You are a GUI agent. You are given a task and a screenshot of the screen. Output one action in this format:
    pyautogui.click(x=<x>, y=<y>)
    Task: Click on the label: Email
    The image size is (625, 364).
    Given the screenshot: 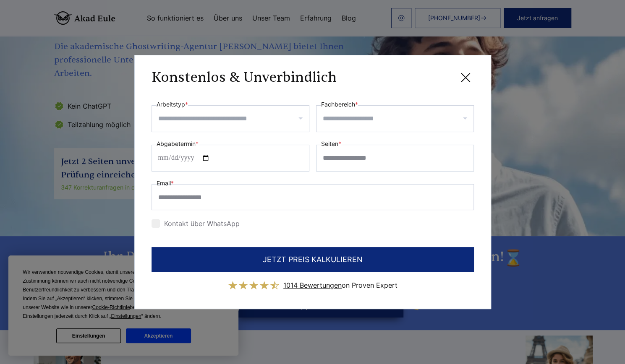 What is the action you would take?
    pyautogui.click(x=165, y=184)
    